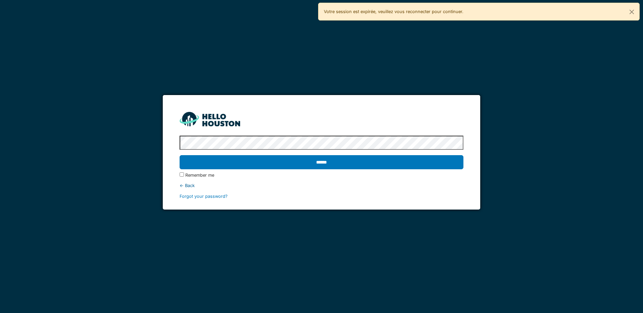  What do you see at coordinates (479, 11) in the screenshot?
I see `div: Votre session est expirée, veuillez vous reconnecter pour continuer.` at bounding box center [479, 11].